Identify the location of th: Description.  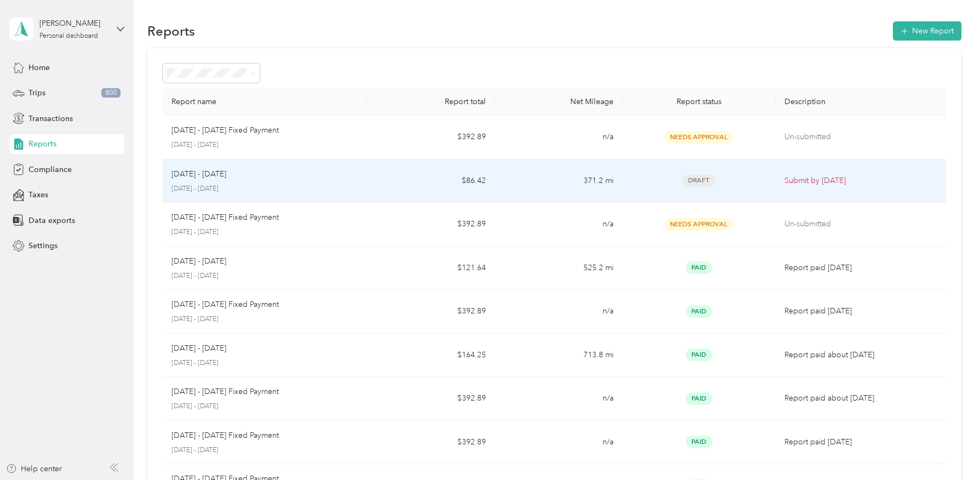
(861, 102).